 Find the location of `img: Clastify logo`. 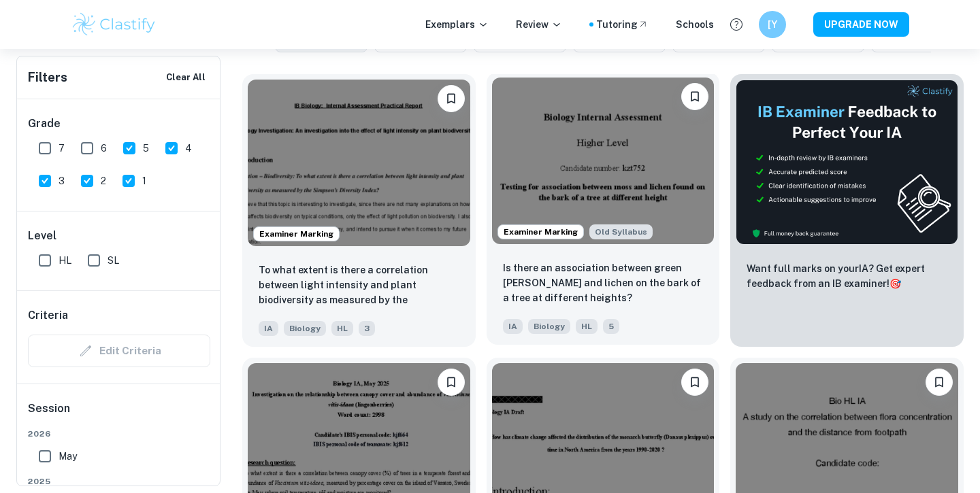

img: Clastify logo is located at coordinates (114, 25).